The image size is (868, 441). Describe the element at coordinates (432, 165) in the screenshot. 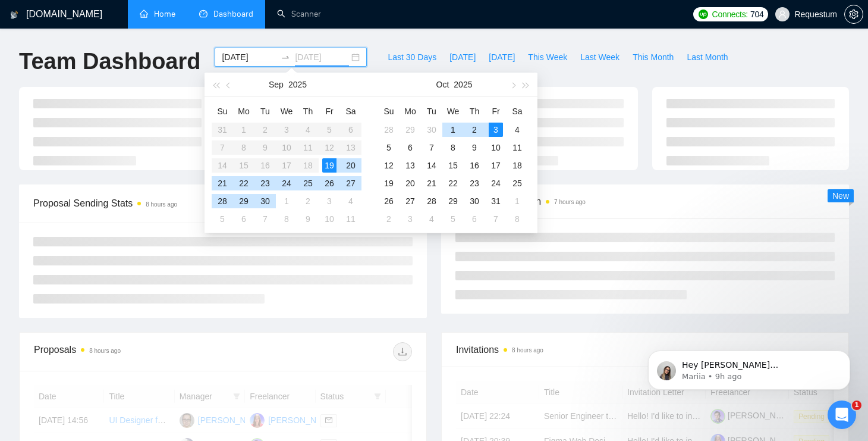

I see `div: 14` at that location.